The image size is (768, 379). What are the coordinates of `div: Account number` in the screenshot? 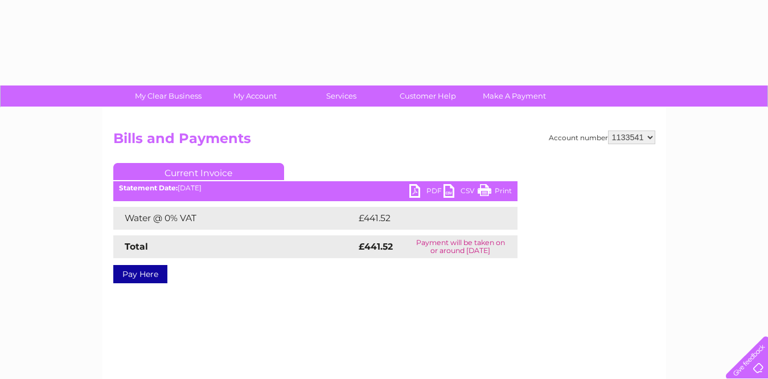 It's located at (602, 137).